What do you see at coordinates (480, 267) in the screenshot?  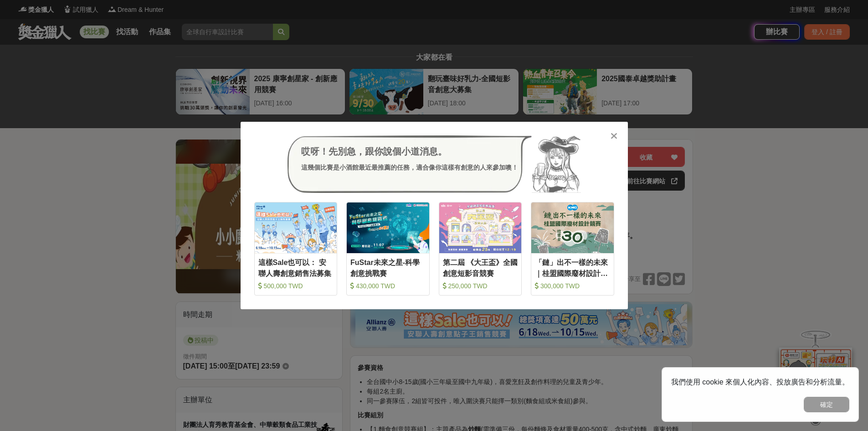 I see `div: 第二屆 《大王盃》全國創意短影音競賽` at bounding box center [480, 267].